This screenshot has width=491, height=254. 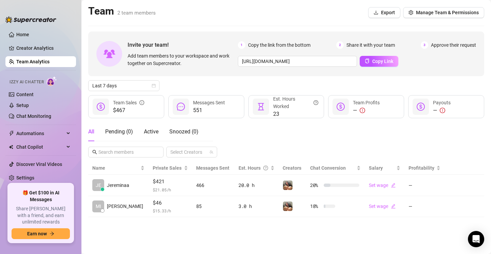 What do you see at coordinates (376, 168) in the screenshot?
I see `span: Salary` at bounding box center [376, 168].